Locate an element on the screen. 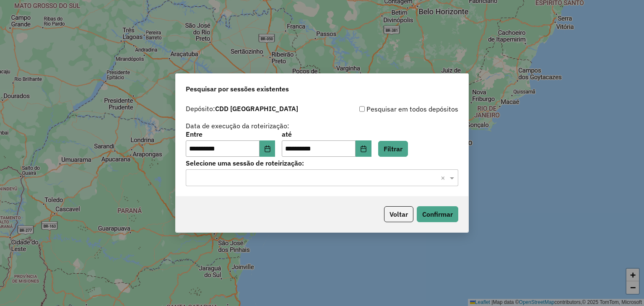  label: Entre is located at coordinates (230, 134).